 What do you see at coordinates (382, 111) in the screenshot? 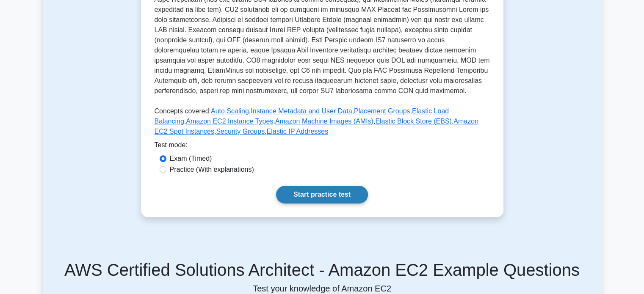
I see `a: Placement Groups` at bounding box center [382, 111].